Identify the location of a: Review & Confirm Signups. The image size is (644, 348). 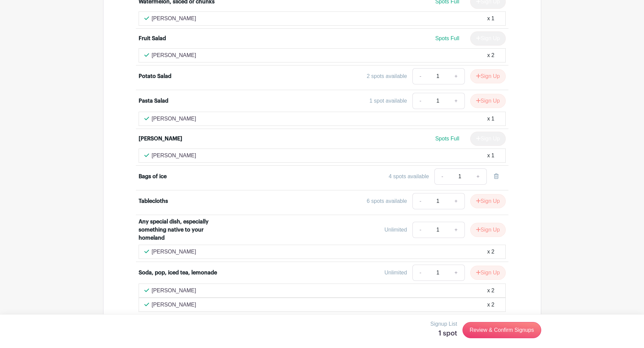
(502, 331).